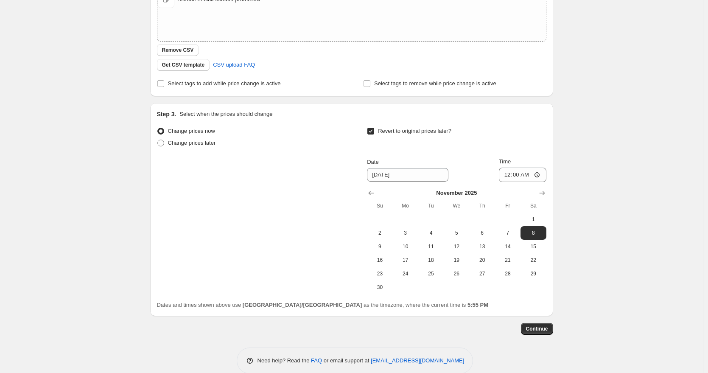  Describe the element at coordinates (224, 83) in the screenshot. I see `span: Select tags to add while price change is active` at that location.